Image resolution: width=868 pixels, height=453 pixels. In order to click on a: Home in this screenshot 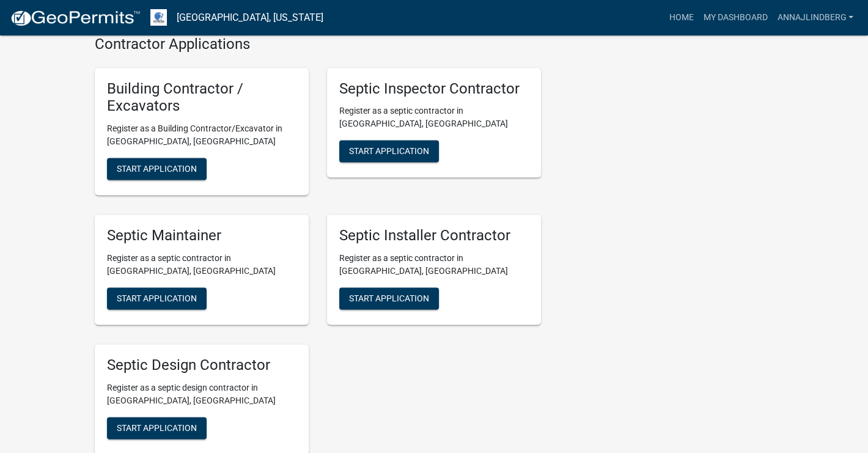, I will do `click(681, 18)`.